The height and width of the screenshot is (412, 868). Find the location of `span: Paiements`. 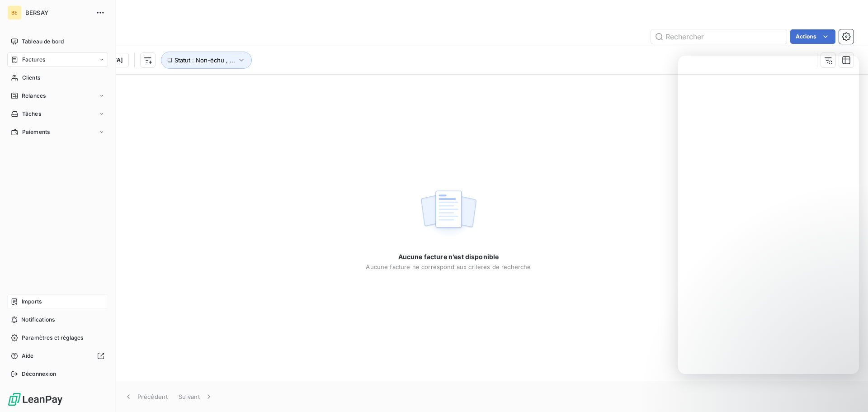

span: Paiements is located at coordinates (35, 132).